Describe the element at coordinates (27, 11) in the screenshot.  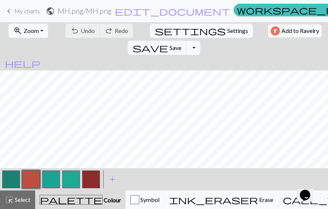
I see `span: My charts` at that location.